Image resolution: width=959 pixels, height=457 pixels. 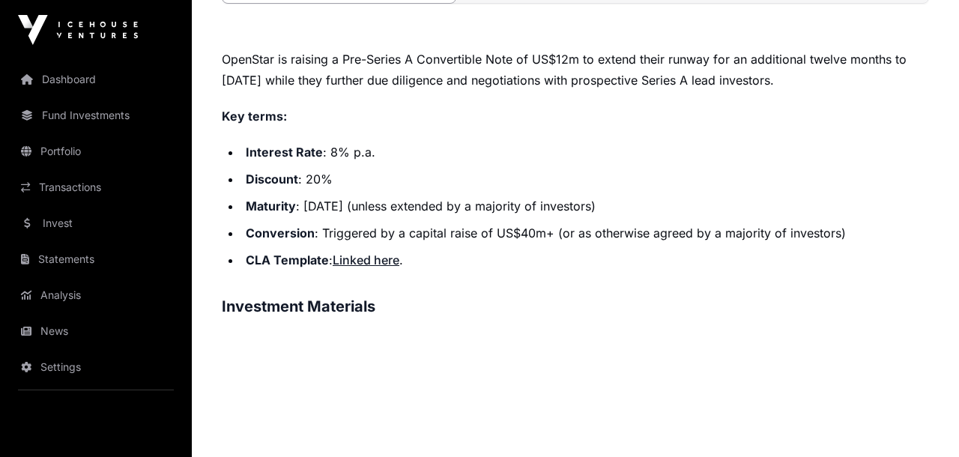 I want to click on p: OpenStar is raising a Pre-Series A Convertible Note of US$12m to extend their runway for an addit..., so click(x=575, y=70).